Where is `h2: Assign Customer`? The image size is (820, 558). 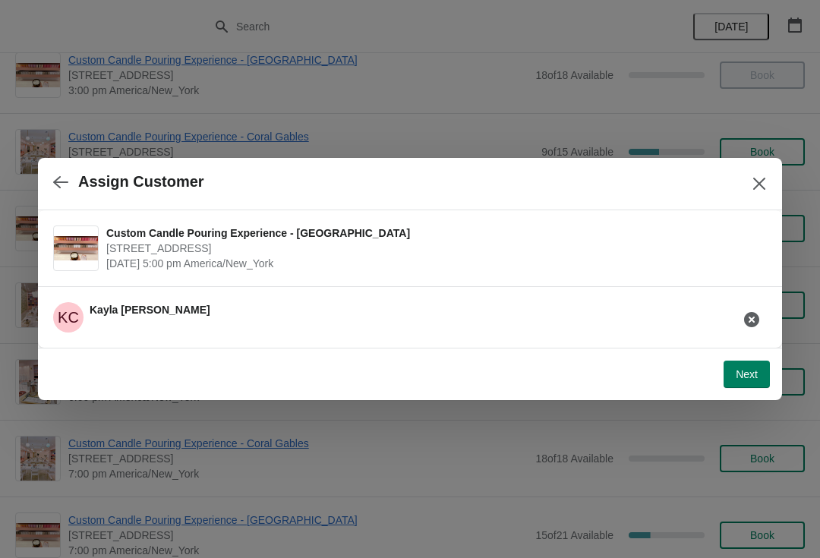 h2: Assign Customer is located at coordinates (141, 182).